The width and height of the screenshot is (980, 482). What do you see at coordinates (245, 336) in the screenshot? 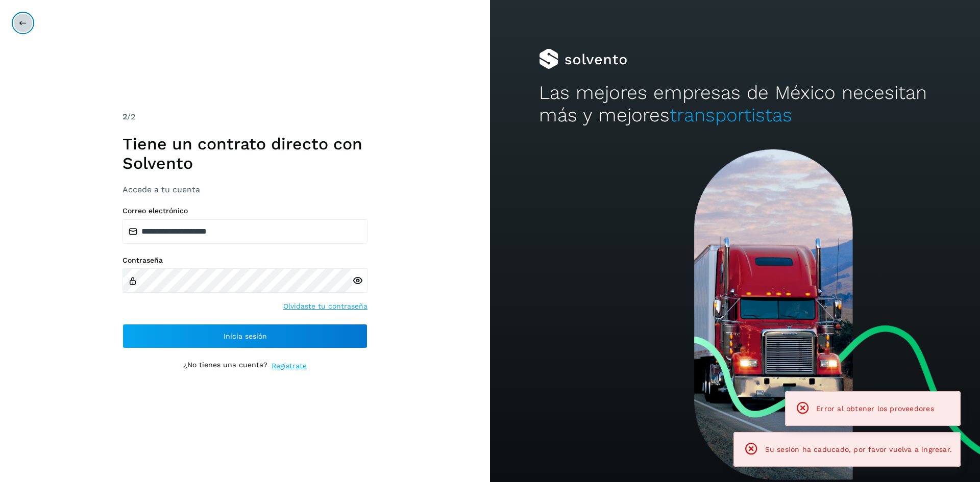
I see `button: Inicia sesión` at bounding box center [245, 336].